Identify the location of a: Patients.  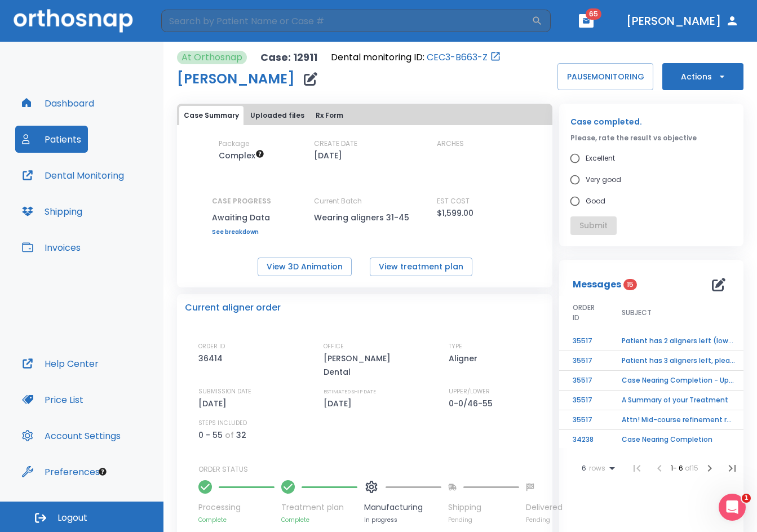
(52, 139).